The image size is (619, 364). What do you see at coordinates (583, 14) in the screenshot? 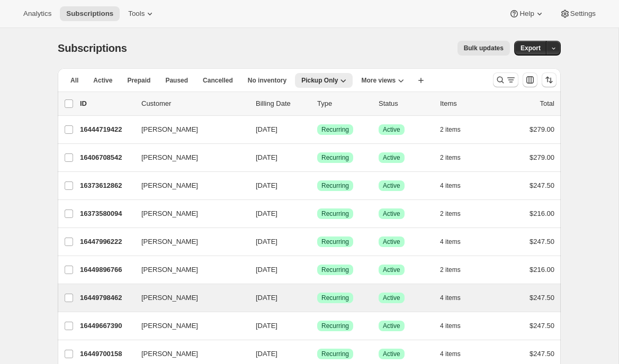
I see `span: Settings` at bounding box center [583, 14].